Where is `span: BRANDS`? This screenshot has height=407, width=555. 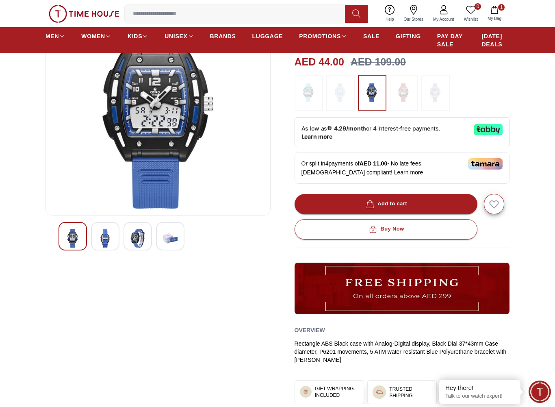
span: BRANDS is located at coordinates (223, 36).